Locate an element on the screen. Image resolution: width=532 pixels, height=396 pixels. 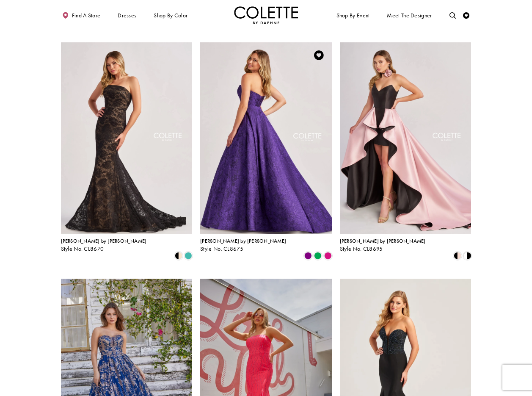
span: Shop by color is located at coordinates (171, 15).